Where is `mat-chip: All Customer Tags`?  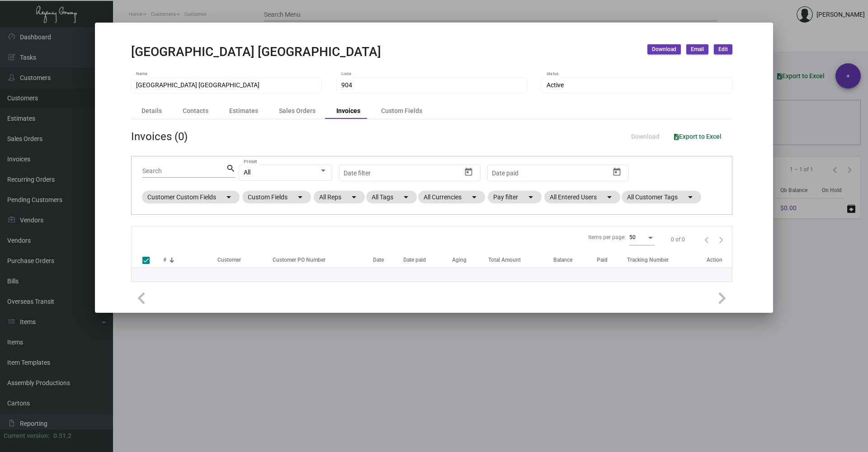
mat-chip: All Customer Tags is located at coordinates (662, 197).